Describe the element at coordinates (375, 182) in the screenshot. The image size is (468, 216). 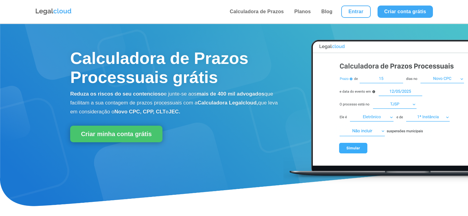
I see `a: Calculadora de Prazos Processuais Legalcloud` at that location.